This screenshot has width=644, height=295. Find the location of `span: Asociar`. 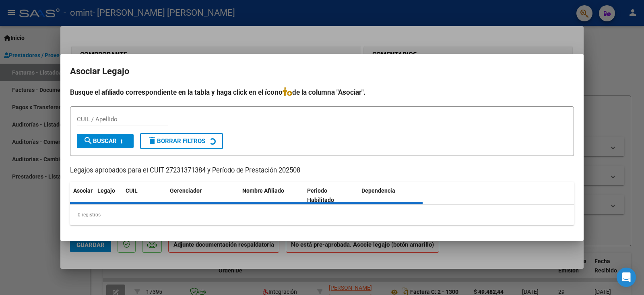

span: Asociar is located at coordinates (83, 190).